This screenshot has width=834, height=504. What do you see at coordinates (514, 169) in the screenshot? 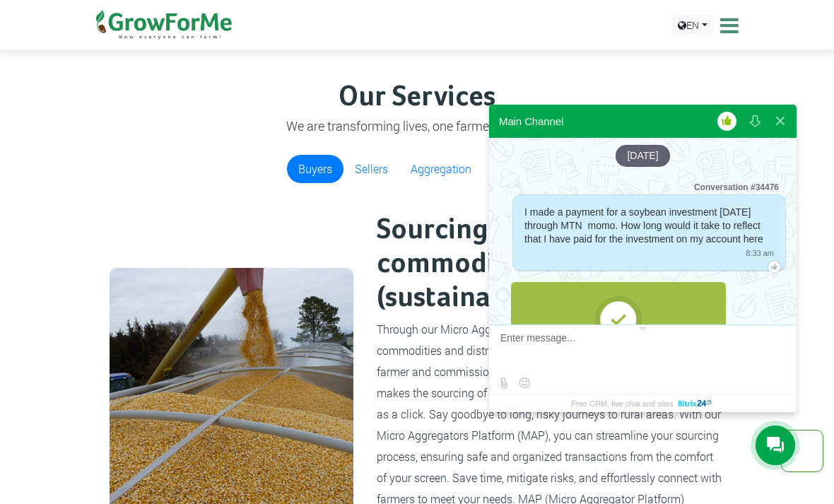
I see `a: Farming` at bounding box center [514, 169].